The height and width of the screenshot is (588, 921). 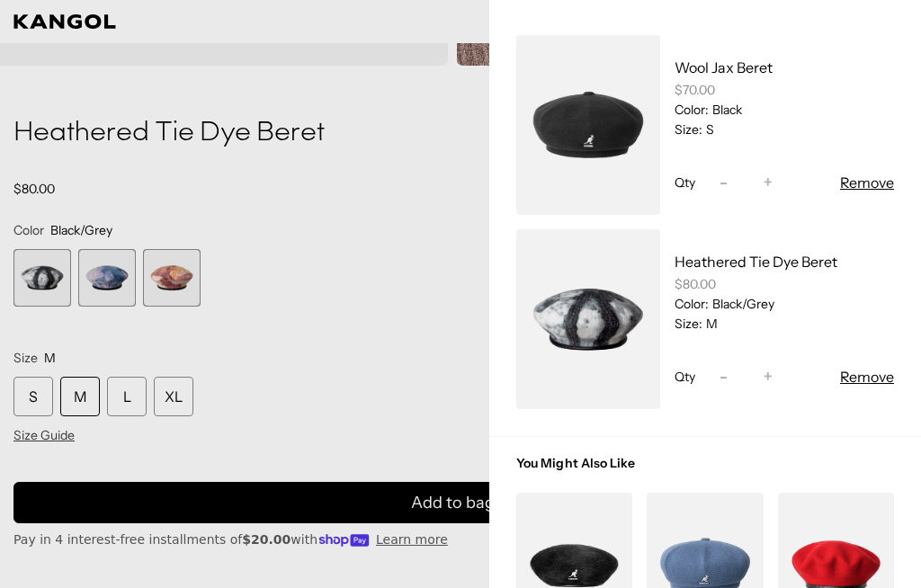 I want to click on input: Quantity for Heathered Tie Dye Beret, so click(x=745, y=376).